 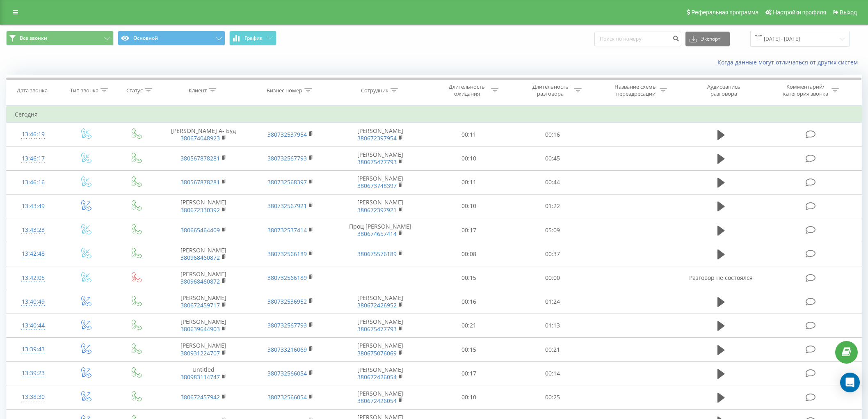 I want to click on td: 00:25, so click(x=553, y=398).